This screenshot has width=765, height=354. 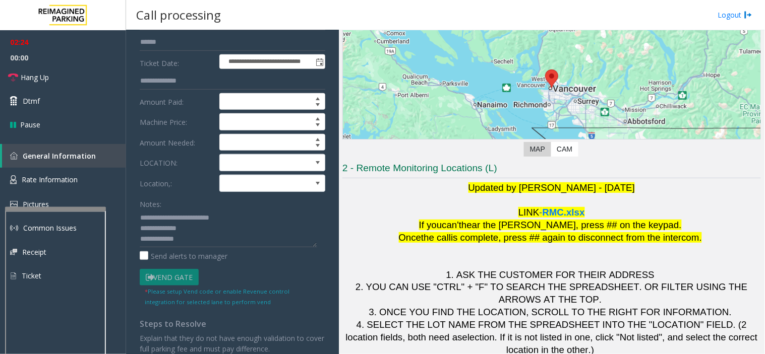 What do you see at coordinates (150, 203) in the screenshot?
I see `label: Notes:` at bounding box center [150, 203].